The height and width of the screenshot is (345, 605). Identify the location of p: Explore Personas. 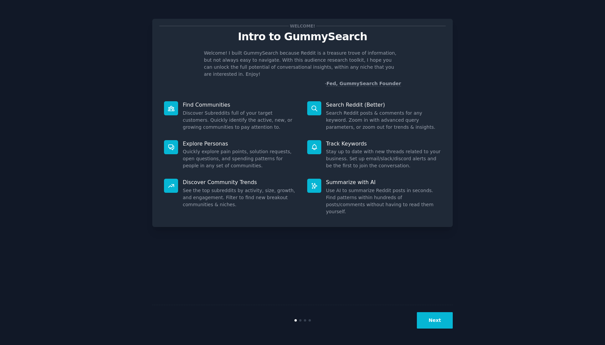
(240, 144).